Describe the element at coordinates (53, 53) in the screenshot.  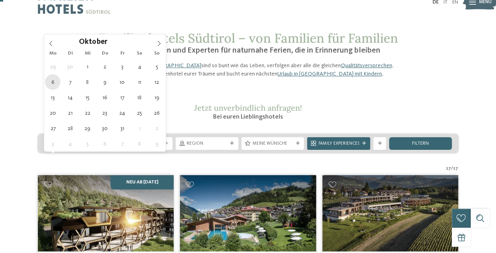
I see `span: Mo` at that location.